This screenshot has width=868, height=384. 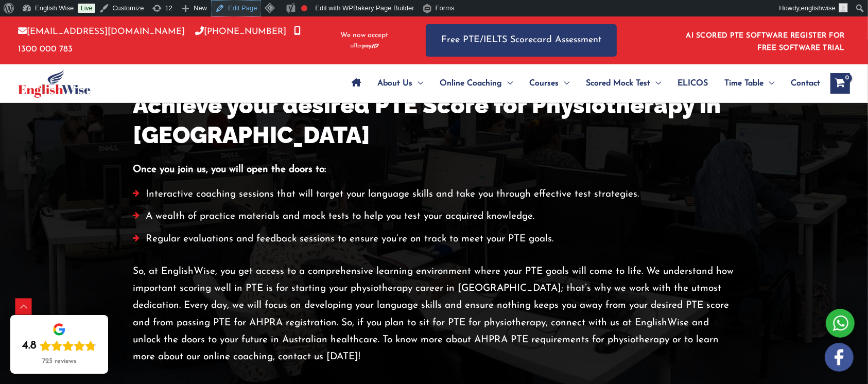 What do you see at coordinates (471, 83) in the screenshot?
I see `span: Online Coaching` at bounding box center [471, 83].